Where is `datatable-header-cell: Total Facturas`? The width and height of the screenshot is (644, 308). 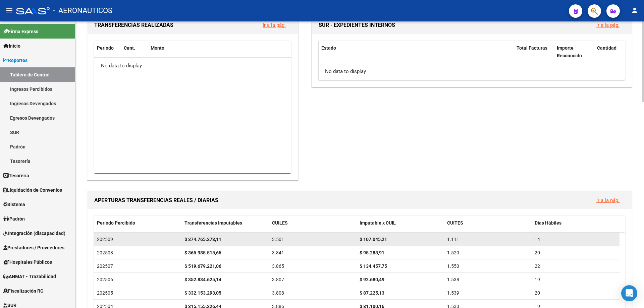 datatable-header-cell: Total Facturas is located at coordinates (534, 52).